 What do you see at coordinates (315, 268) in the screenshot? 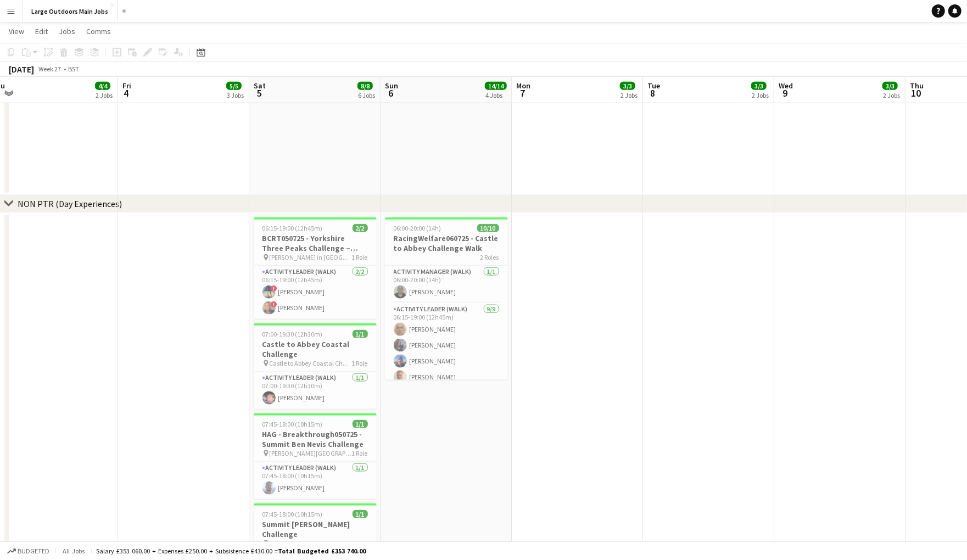
I see `div: 06:15-19:00 (12h45m)2/2BCRT050725 - Yorkshire Three Peaks Challenge – Guided Day Walk [PERSON_NAM...` at bounding box center [315, 268].